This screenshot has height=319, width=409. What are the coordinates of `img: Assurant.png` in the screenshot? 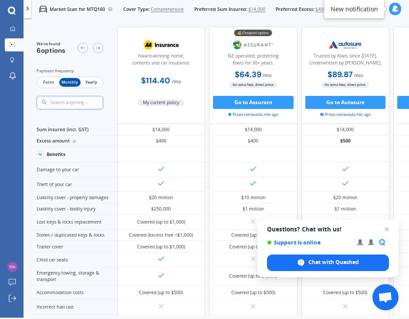 It's located at (253, 44).